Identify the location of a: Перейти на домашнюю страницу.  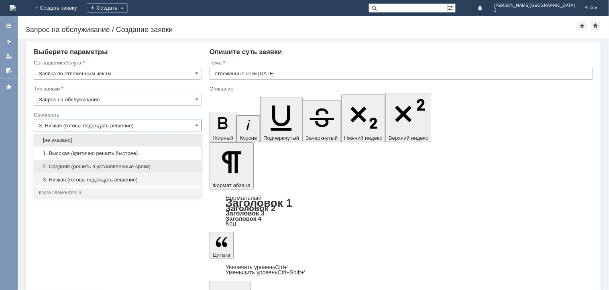
(13, 8).